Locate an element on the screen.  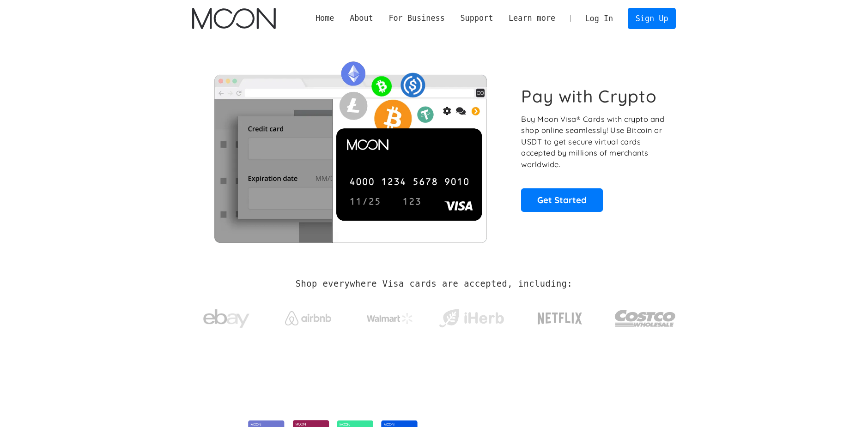
p: Buy Moon Visa® Cards with crypto and shop online seamlessly! Use Bitcoin or USDT to get secure vi... is located at coordinates (593, 141).